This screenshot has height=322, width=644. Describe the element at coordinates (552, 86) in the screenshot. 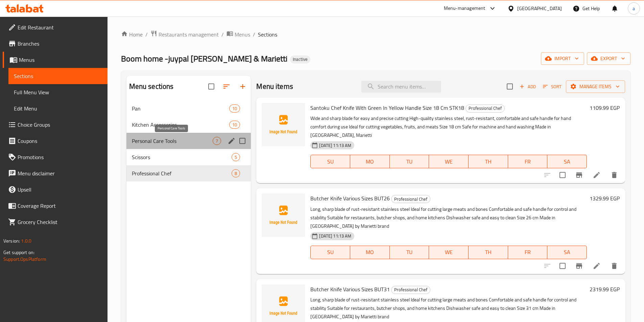

I see `span: Sort` at that location.